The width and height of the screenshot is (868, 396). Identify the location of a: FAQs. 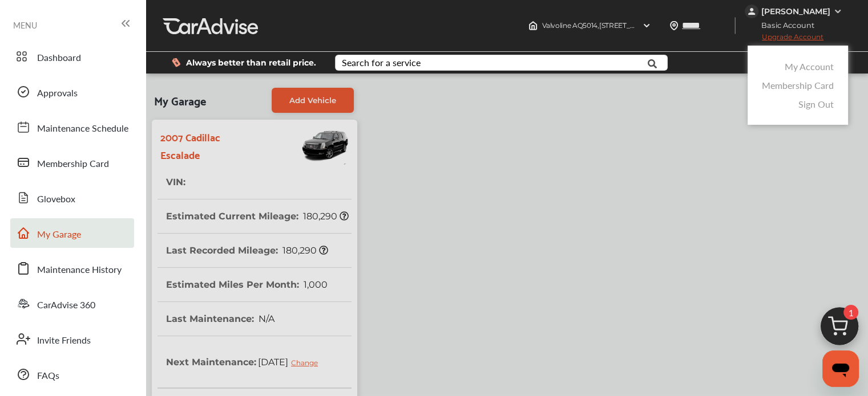
(72, 375).